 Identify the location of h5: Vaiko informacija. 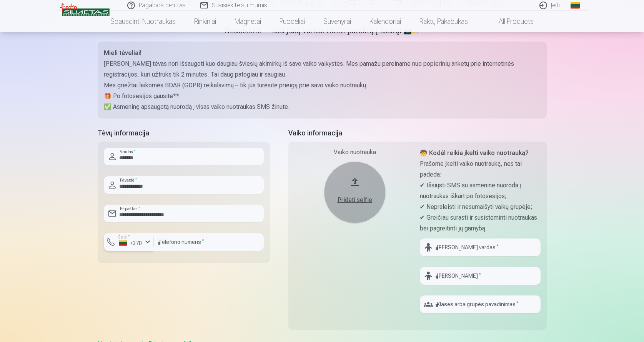
(418, 133).